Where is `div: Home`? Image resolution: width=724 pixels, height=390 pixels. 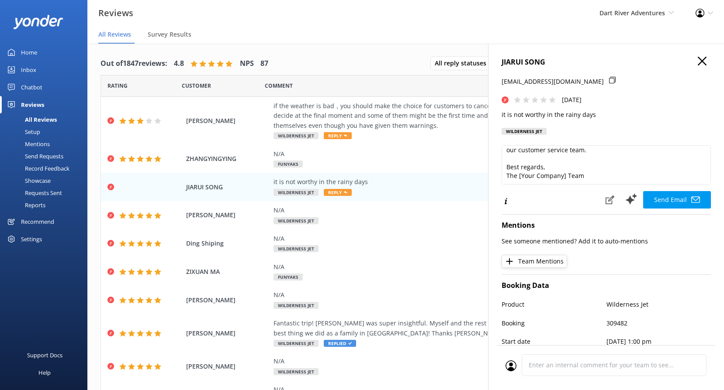 div: Home is located at coordinates (29, 52).